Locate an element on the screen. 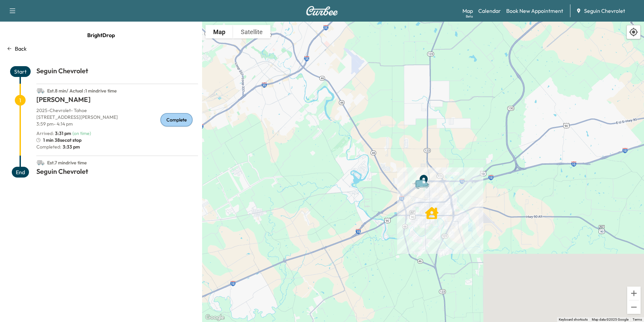 This screenshot has height=322, width=644. div: Complete is located at coordinates (177, 120).